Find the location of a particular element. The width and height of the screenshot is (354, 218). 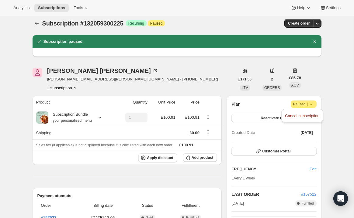

button: Reactivate now is located at coordinates (274, 118).